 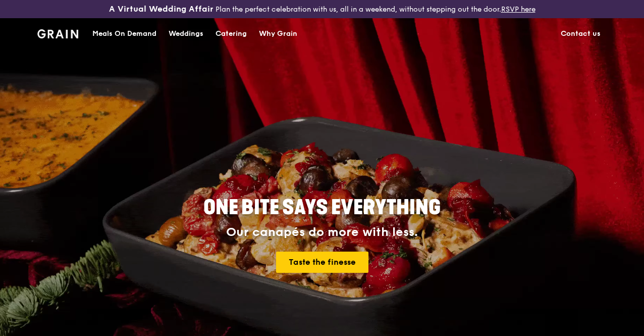 I want to click on div: Why Grain, so click(x=278, y=34).